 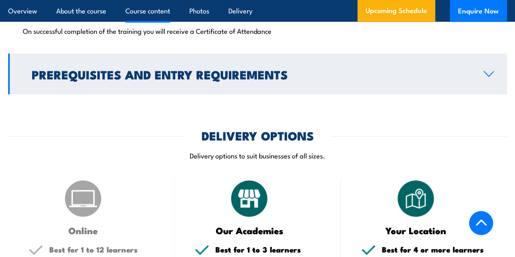 What do you see at coordinates (416, 230) in the screenshot?
I see `h3: Your Location` at bounding box center [416, 230].